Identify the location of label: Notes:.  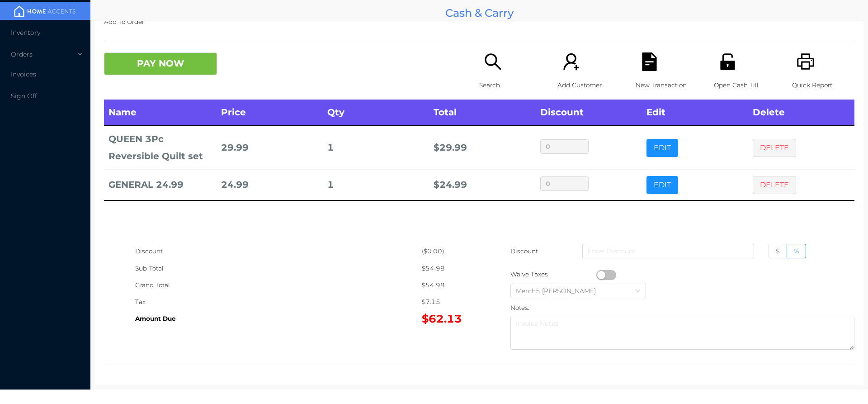
(520, 308).